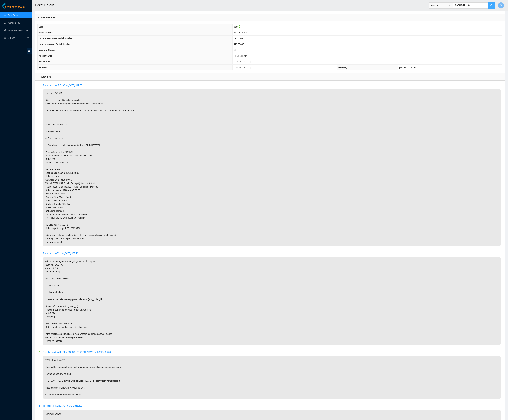  I want to click on span: Yes, so click(237, 27).